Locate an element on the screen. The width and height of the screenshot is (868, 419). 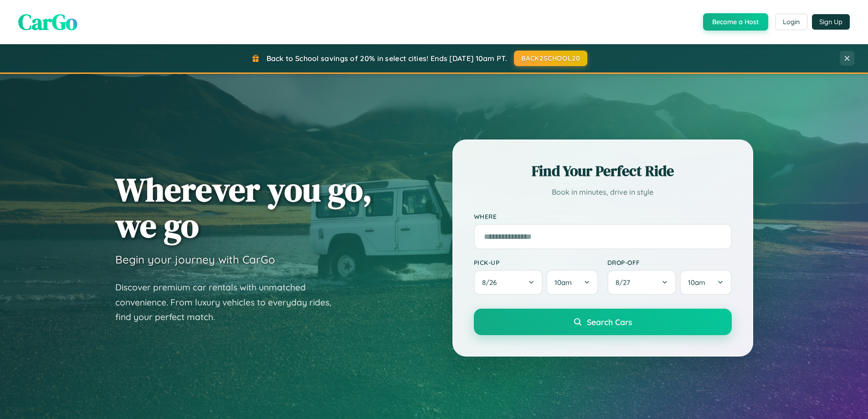
button: Search Cars is located at coordinates (603, 322).